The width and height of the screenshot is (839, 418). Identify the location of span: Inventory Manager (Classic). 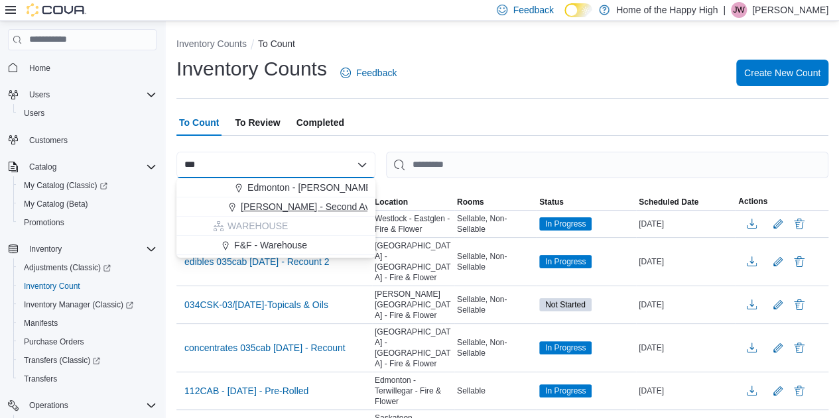
(78, 305).